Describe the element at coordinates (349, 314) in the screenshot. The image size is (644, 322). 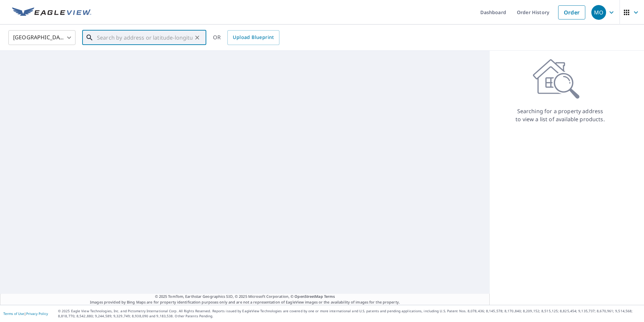
I see `p: © 2025 Eagle View Technologies, Inc. and Pictometry International Corp. All Rights Reserved. Repo...` at that location.